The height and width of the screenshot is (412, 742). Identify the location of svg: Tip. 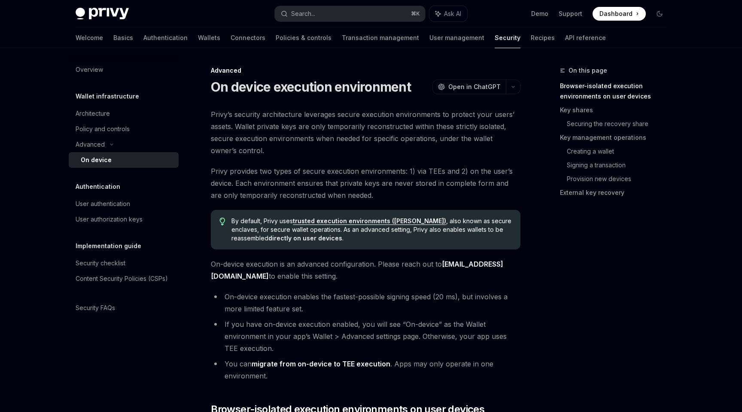
(223, 221).